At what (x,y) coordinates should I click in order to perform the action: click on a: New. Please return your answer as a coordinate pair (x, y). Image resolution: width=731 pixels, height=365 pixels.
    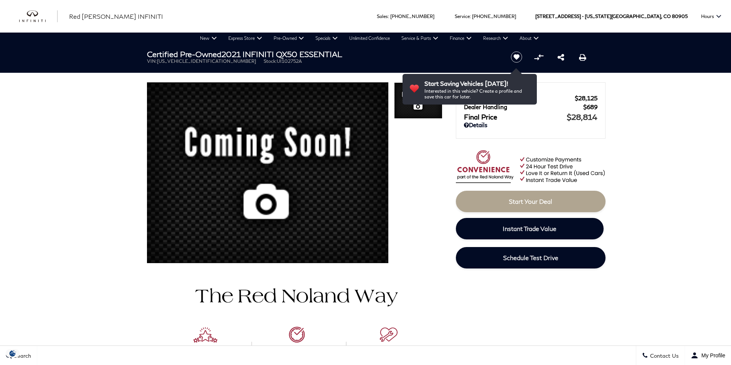
    Looking at the image, I should click on (208, 38).